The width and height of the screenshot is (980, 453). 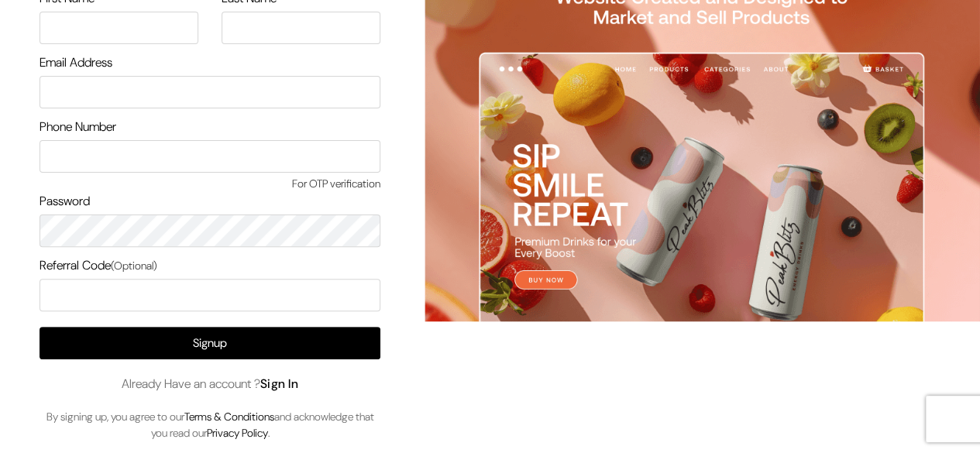 I want to click on span: For OTP verification, so click(x=210, y=184).